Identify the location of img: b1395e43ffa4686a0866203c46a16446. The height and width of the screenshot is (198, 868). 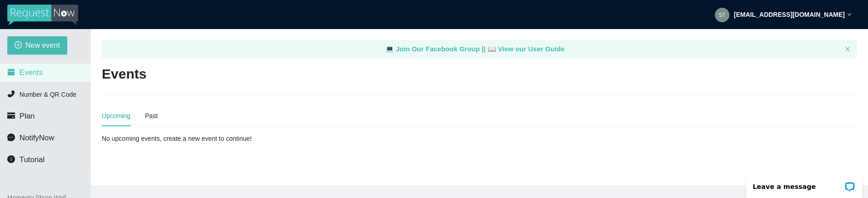
(722, 15).